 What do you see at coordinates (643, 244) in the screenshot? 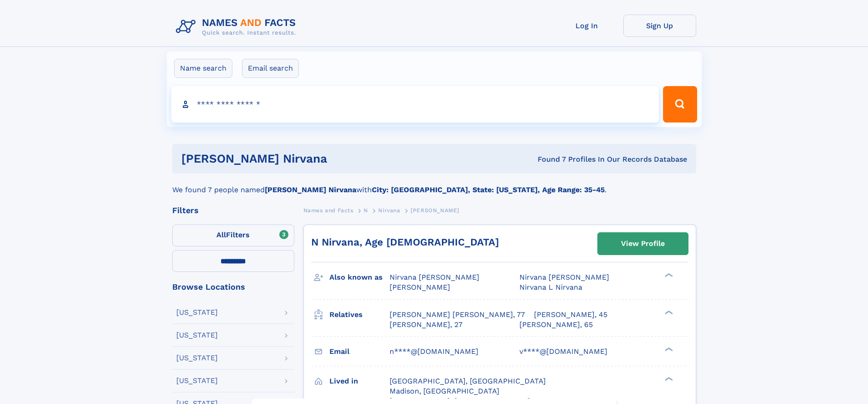
I see `div: View Profile` at bounding box center [643, 244].